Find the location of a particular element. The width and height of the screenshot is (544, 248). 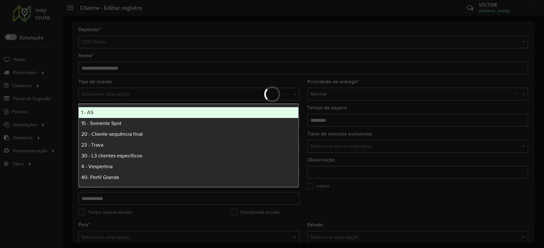

span: 23 - Trava is located at coordinates (92, 145).